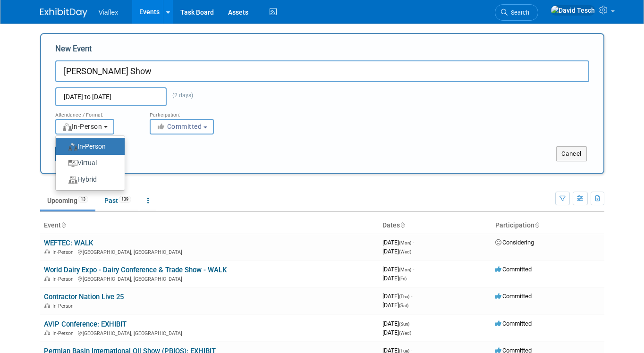 The height and width of the screenshot is (353, 644). Describe the element at coordinates (435, 226) in the screenshot. I see `th: Dates` at that location.